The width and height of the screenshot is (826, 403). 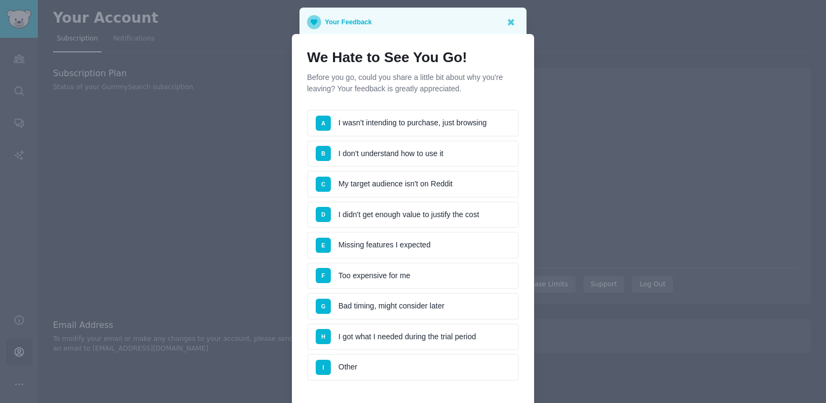 What do you see at coordinates (323, 154) in the screenshot?
I see `span: B` at bounding box center [323, 154].